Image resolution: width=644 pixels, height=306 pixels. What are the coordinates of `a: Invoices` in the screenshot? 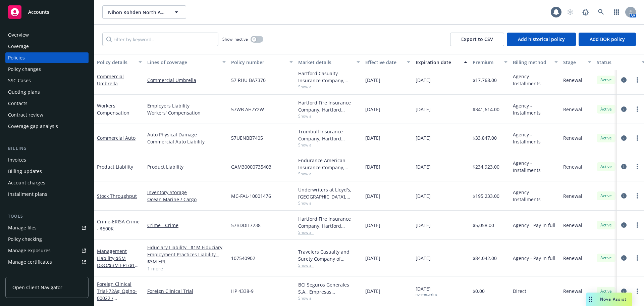 It's located at (47, 160).